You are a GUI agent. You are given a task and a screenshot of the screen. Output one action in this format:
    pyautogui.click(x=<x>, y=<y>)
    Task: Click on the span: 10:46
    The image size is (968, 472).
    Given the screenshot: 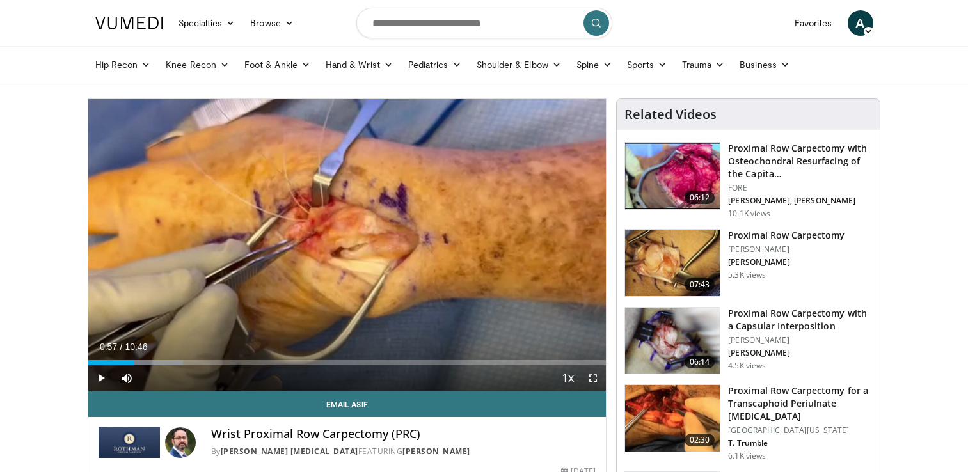 What is the action you would take?
    pyautogui.click(x=136, y=347)
    